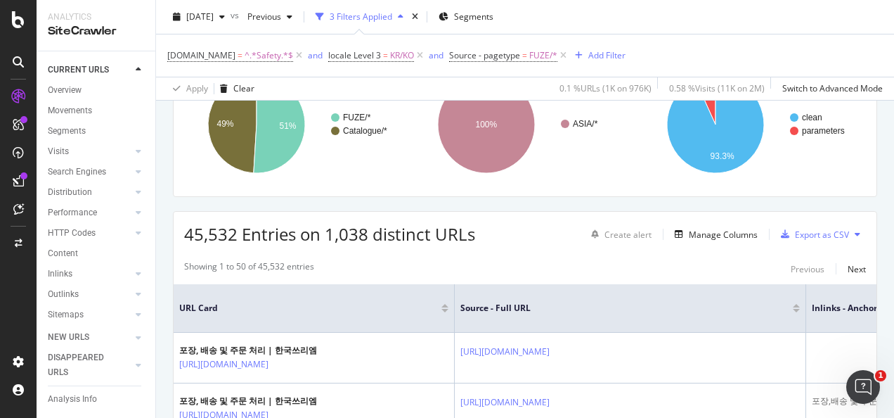 The image size is (894, 418). What do you see at coordinates (723, 234) in the screenshot?
I see `div: Manage Columns` at bounding box center [723, 234].